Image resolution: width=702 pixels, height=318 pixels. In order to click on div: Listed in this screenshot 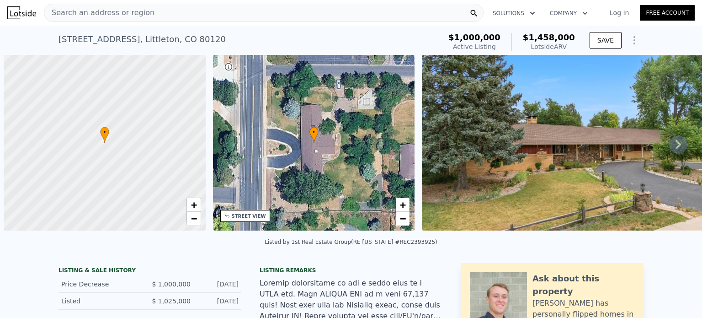, I will do `click(102, 301)`.